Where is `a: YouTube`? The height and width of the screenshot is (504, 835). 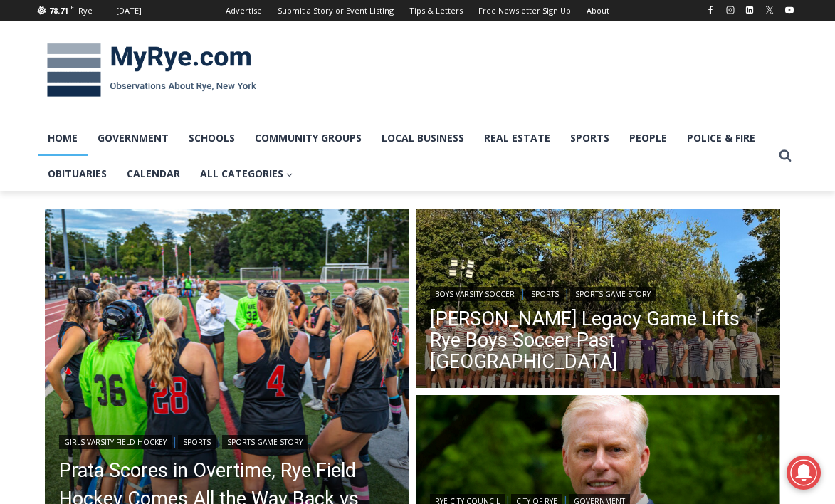
a: YouTube is located at coordinates (790, 10).